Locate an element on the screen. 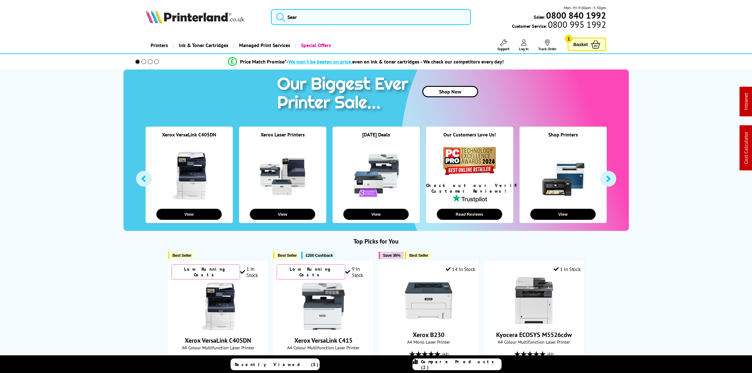 This screenshot has height=373, width=752. span: Sales: is located at coordinates (539, 17).